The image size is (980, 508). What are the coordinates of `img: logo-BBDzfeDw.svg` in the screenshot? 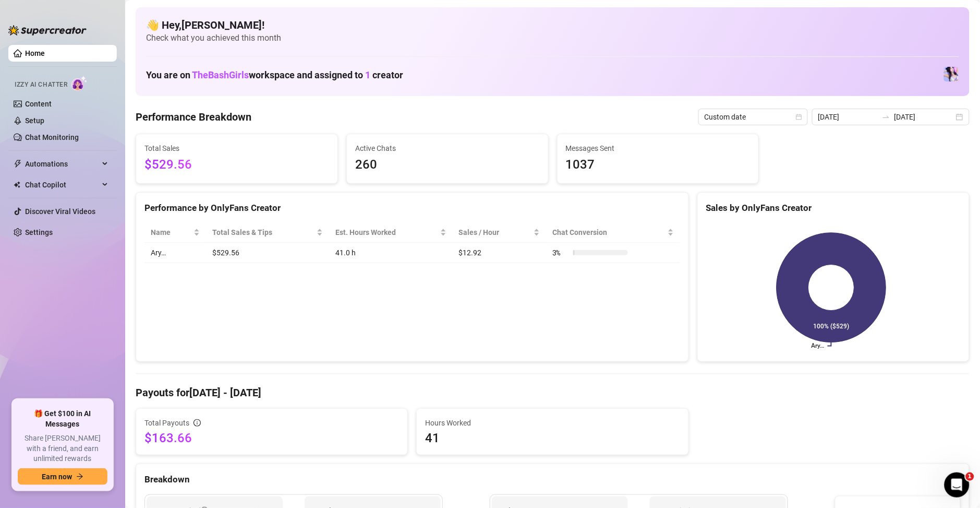 It's located at (48, 30).